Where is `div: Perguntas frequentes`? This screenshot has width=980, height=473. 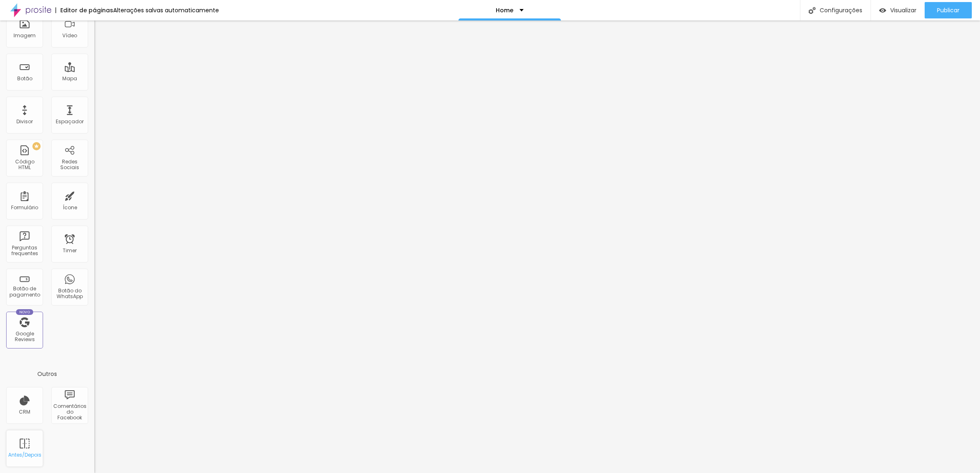
div: Perguntas frequentes is located at coordinates (24, 251).